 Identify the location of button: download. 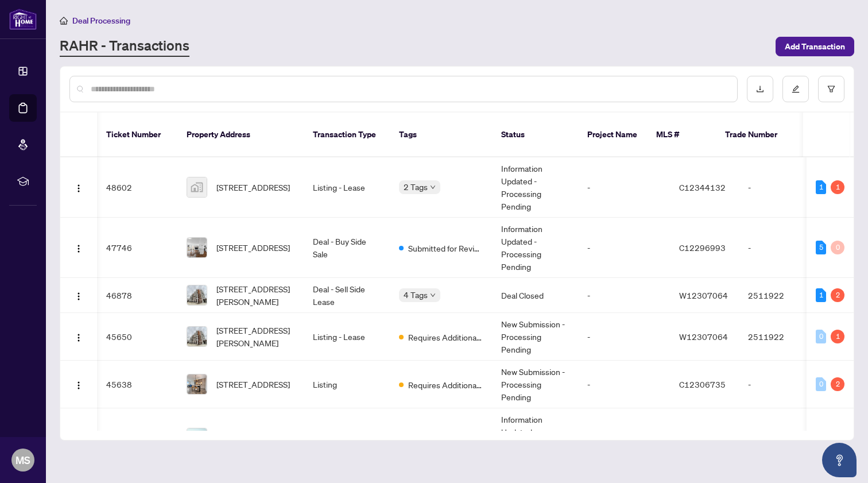
(760, 89).